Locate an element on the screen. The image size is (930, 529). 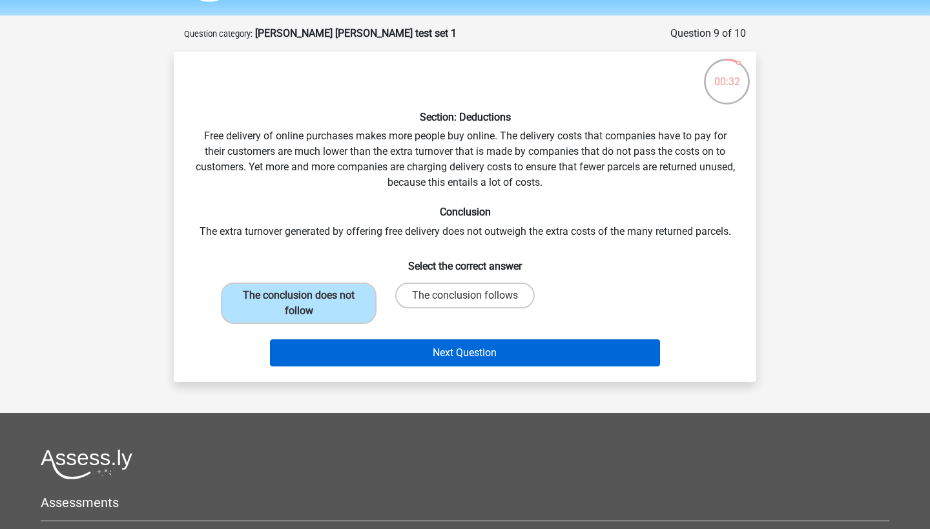
h6: Select the correct answer is located at coordinates (465, 261).